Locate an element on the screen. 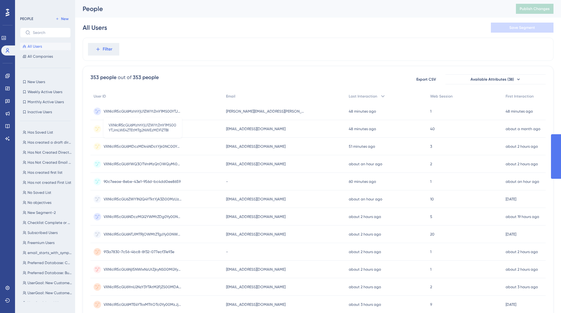  button: Has Not Created Direct Mail Campaign is located at coordinates (47, 152).